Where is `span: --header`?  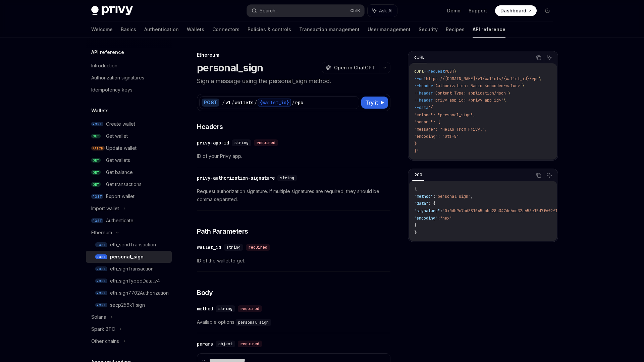
span: --header is located at coordinates (423, 93).